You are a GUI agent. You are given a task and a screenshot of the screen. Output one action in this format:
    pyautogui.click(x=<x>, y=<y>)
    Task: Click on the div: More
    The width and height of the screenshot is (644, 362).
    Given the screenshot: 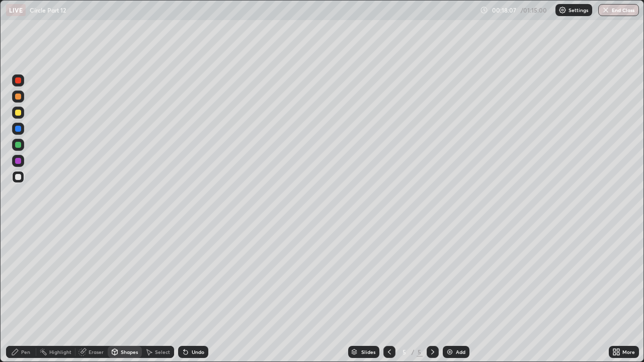 What is the action you would take?
    pyautogui.click(x=629, y=352)
    